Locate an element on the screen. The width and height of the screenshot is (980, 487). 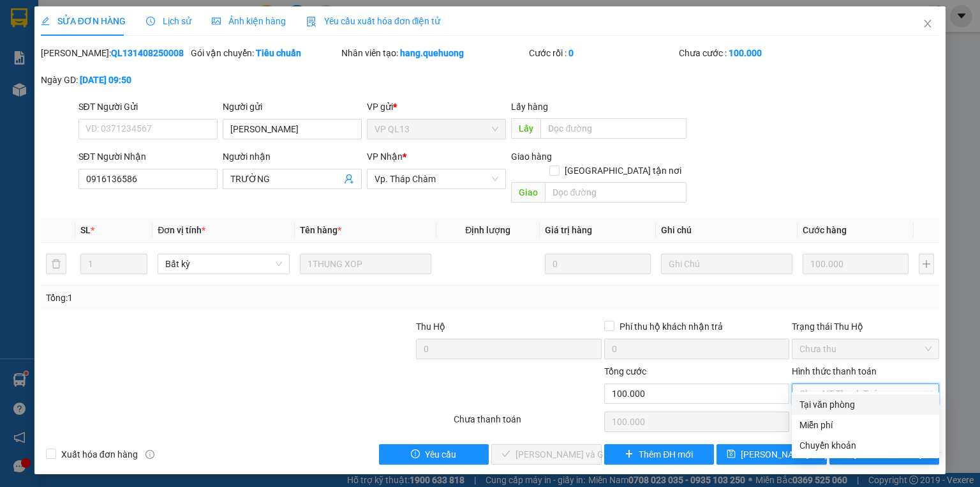
span: Tên hàng is located at coordinates (321, 230).